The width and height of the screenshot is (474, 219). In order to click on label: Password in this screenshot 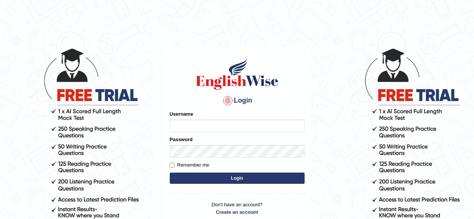, I will do `click(181, 139)`.